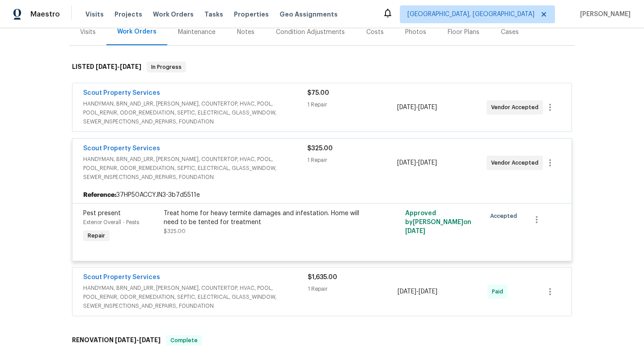 The image size is (644, 348). Describe the element at coordinates (94, 14) in the screenshot. I see `span: Visits` at that location.